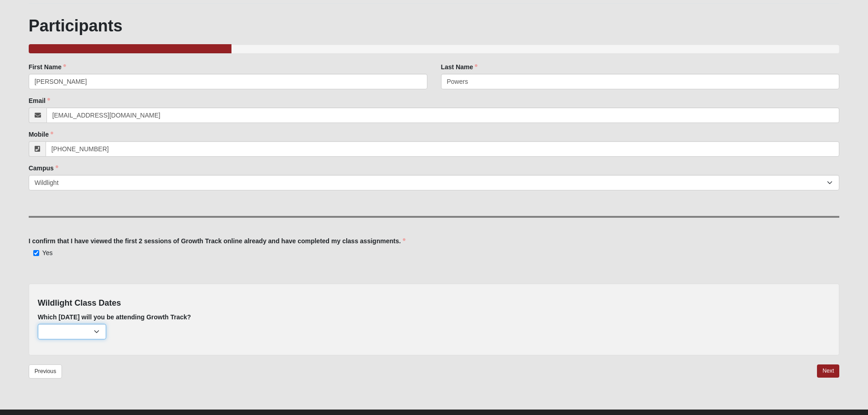 Image resolution: width=868 pixels, height=415 pixels. Describe the element at coordinates (36, 253) in the screenshot. I see `input: Yes` at that location.